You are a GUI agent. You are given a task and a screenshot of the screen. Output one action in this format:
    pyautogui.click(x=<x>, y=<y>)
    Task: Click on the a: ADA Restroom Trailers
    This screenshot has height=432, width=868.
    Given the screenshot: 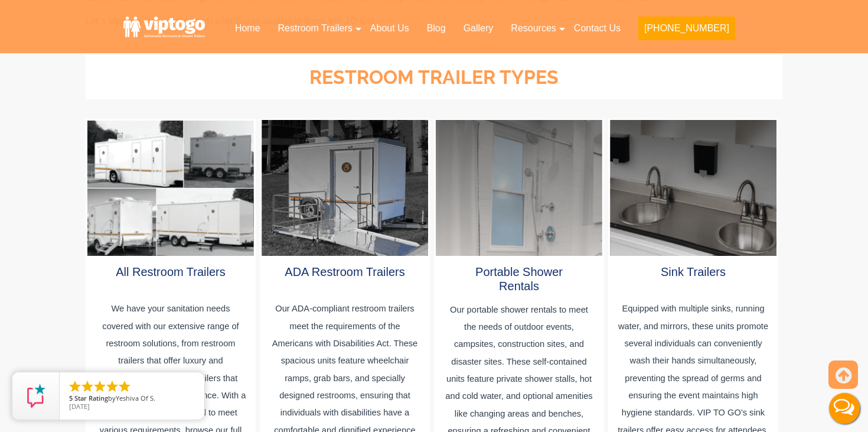 What is the action you would take?
    pyautogui.click(x=344, y=272)
    